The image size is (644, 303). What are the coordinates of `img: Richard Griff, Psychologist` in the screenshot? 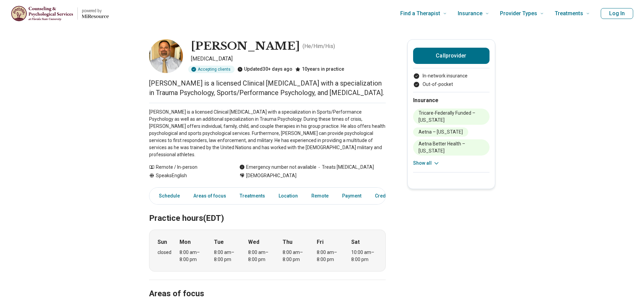 It's located at (166, 56).